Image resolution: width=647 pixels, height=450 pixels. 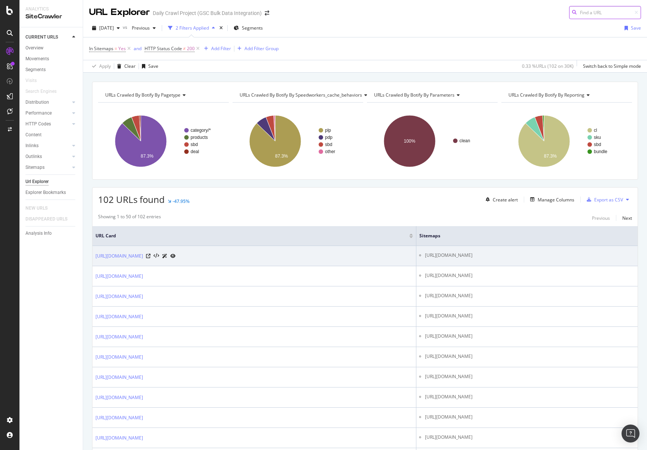 I want to click on div: Inlinks, so click(x=32, y=146).